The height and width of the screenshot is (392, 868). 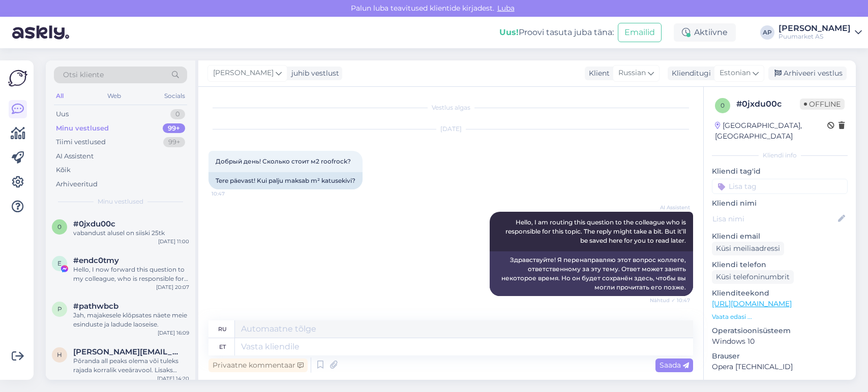 What do you see at coordinates (509, 32) in the screenshot?
I see `b: Uus!` at bounding box center [509, 32].